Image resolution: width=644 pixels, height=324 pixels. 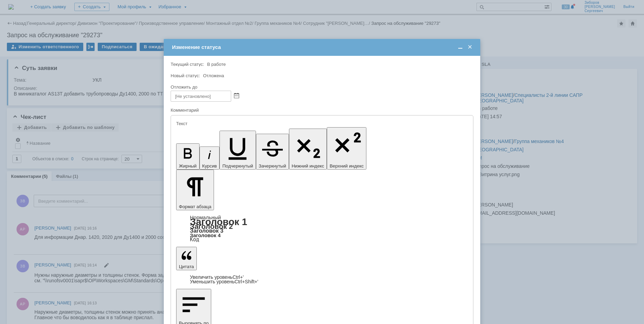 What do you see at coordinates (188, 157) in the screenshot?
I see `button: Жирный` at bounding box center [188, 157].